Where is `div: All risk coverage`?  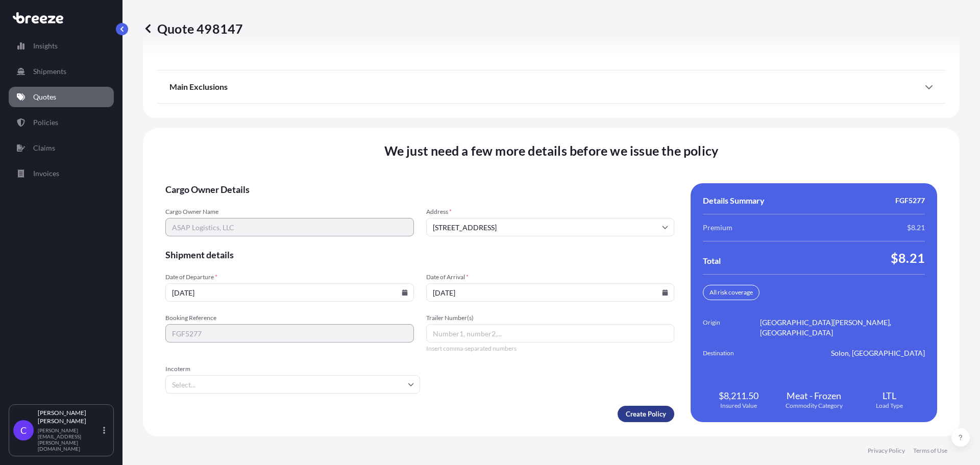 div: All risk coverage is located at coordinates (732, 293).